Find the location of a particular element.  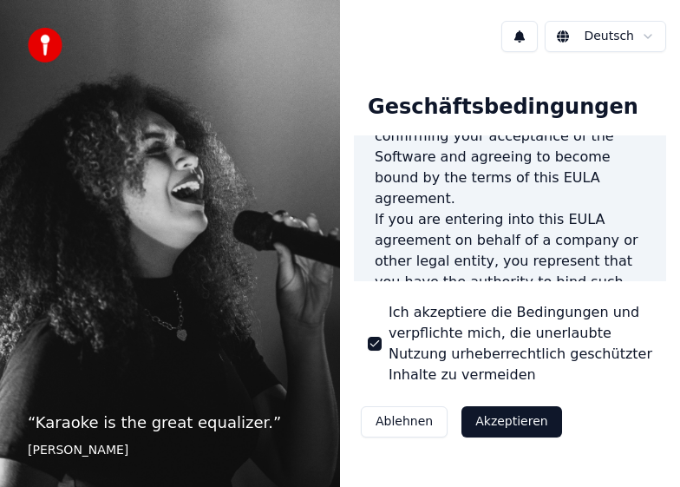

button: Akzeptieren is located at coordinates (511, 422).